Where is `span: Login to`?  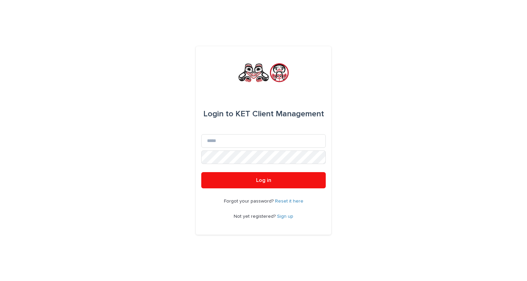 span: Login to is located at coordinates (218, 114).